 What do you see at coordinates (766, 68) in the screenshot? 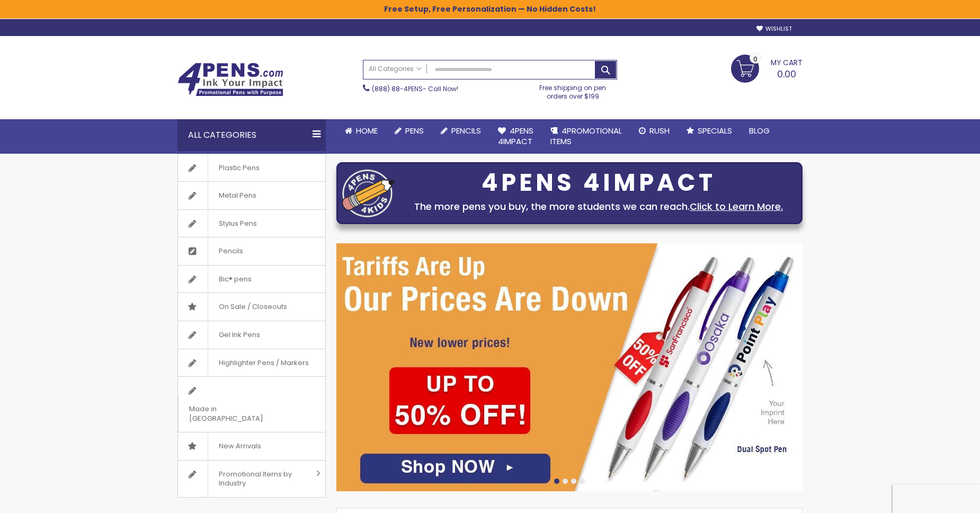
I see `a: 0.00 0` at bounding box center [766, 68].